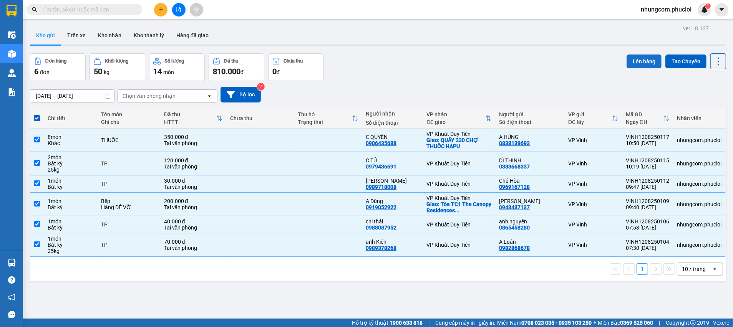 This screenshot has height=327, width=733. I want to click on div: 0919052922, so click(381, 207).